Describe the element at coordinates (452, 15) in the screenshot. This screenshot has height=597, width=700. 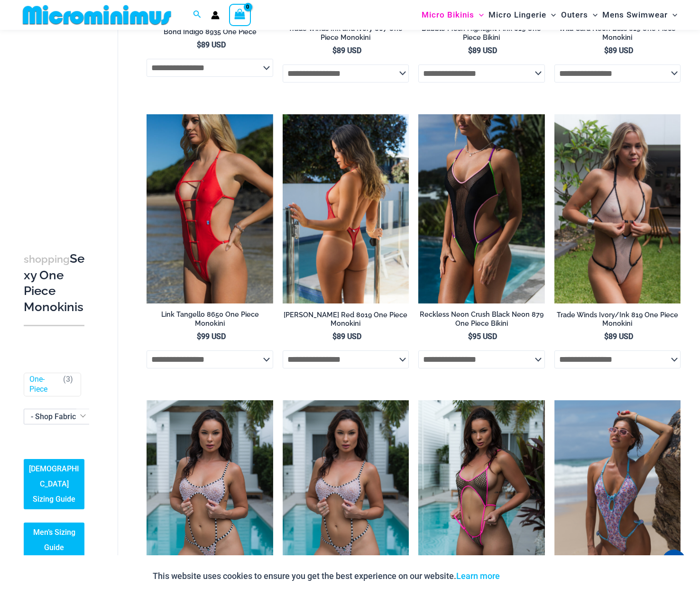
I see `a: Micro BikinisMenu ToggleMenu Toggle` at that location.